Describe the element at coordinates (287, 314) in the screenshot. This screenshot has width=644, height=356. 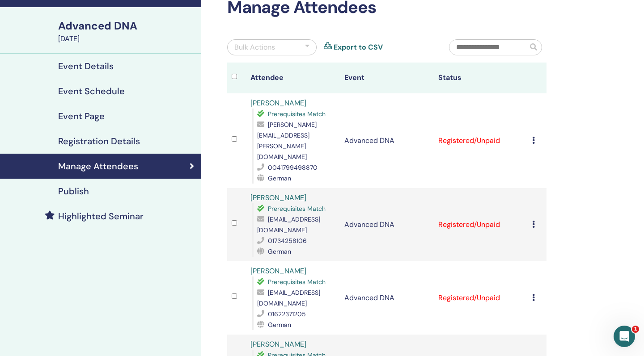
I see `span: 01622371205` at that location.